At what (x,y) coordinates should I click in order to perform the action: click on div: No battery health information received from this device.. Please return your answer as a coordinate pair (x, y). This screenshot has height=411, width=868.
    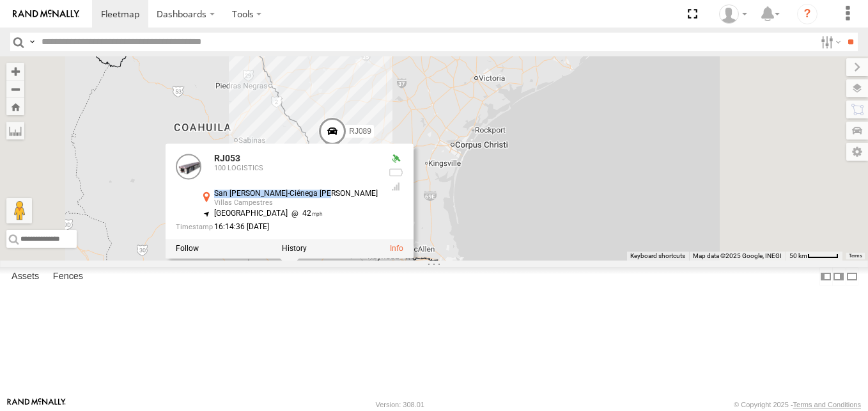
    Looking at the image, I should click on (395, 173).